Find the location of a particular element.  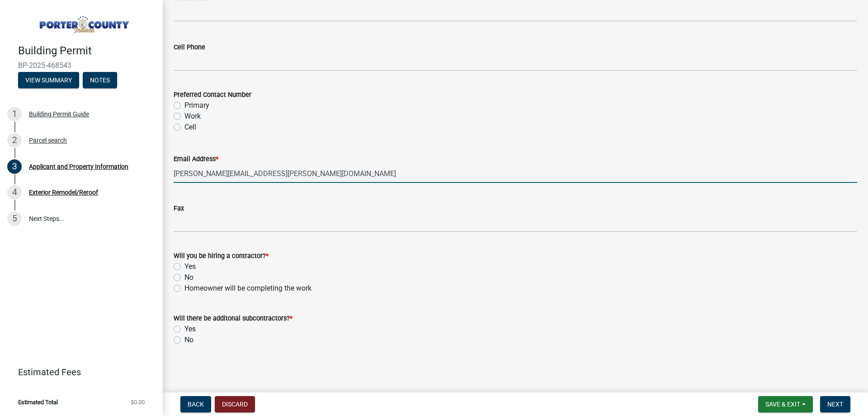

span: $0.00 is located at coordinates (137, 402).